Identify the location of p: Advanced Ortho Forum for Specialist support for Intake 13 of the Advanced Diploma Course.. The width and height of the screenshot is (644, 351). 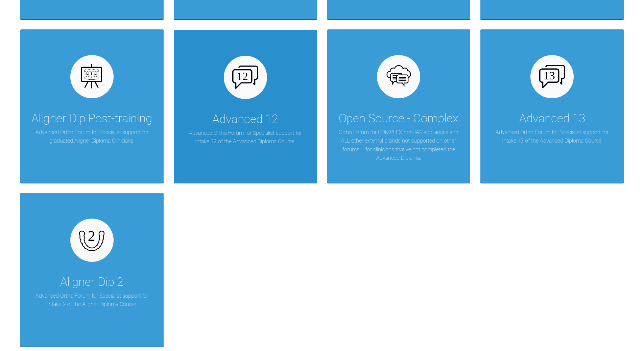
(552, 137).